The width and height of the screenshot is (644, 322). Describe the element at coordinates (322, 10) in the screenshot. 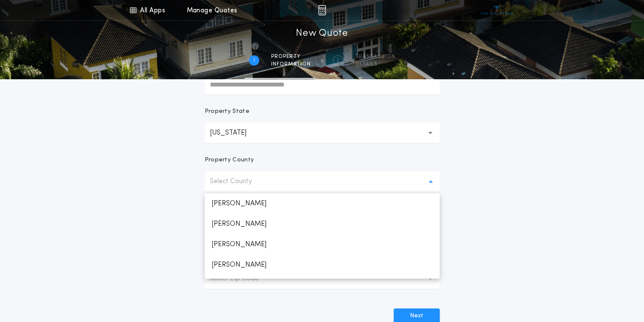

I see `img: img` at that location.